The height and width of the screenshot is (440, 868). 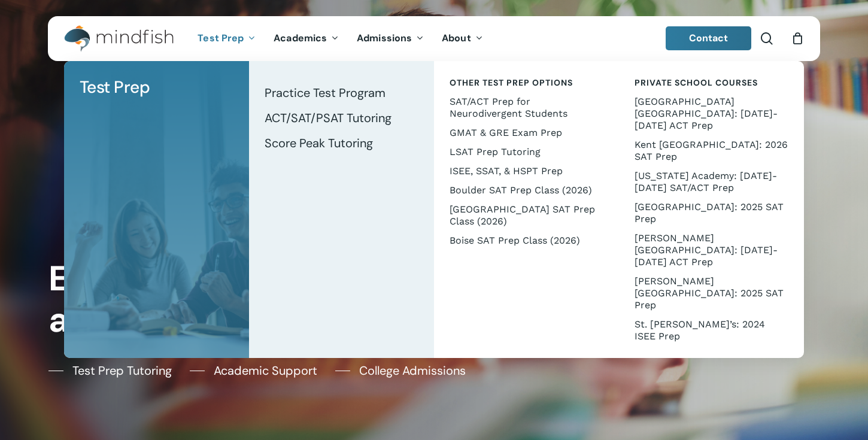 What do you see at coordinates (434, 38) in the screenshot?
I see `header: Main Menu` at bounding box center [434, 38].